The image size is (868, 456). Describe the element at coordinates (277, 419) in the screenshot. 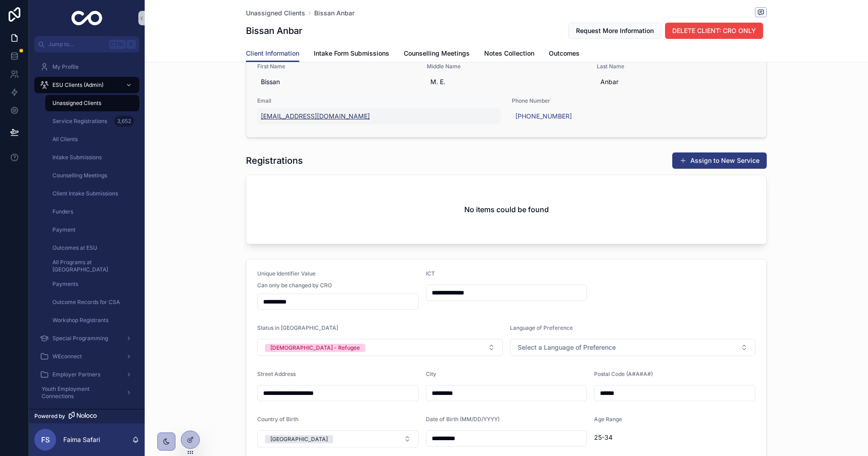

I see `span: Country of Birth` at that location.